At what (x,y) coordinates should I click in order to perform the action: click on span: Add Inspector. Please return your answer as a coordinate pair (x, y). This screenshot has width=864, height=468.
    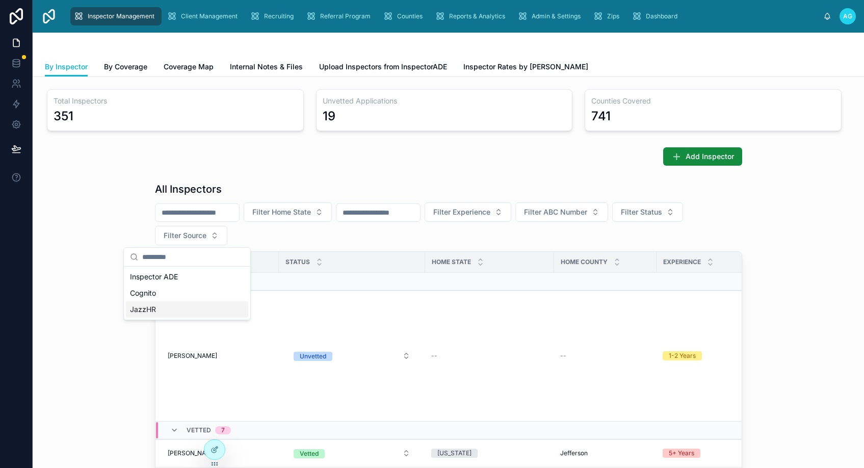
    Looking at the image, I should click on (710, 157).